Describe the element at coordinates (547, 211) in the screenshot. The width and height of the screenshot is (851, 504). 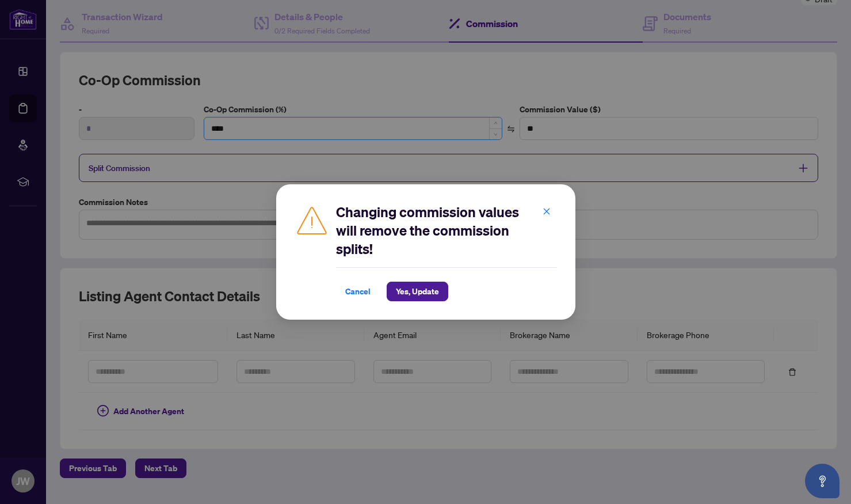
I see `span: close` at that location.